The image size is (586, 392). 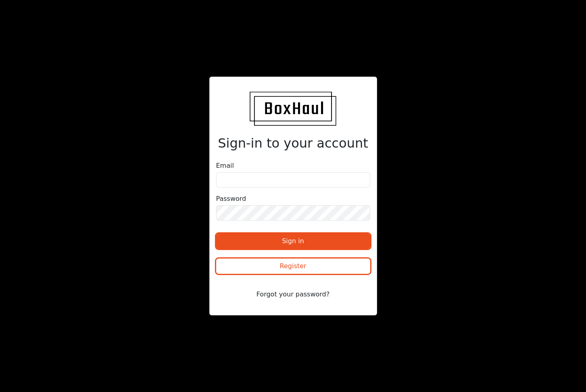 What do you see at coordinates (293, 241) in the screenshot?
I see `button: Sign in` at bounding box center [293, 241].